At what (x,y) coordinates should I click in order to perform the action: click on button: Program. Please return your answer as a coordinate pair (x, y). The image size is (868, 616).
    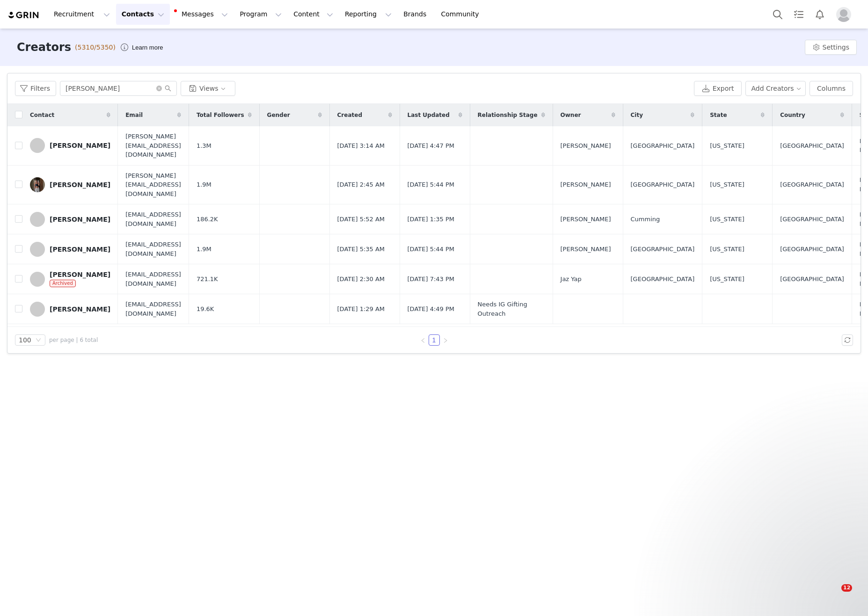
    Looking at the image, I should click on (261, 14).